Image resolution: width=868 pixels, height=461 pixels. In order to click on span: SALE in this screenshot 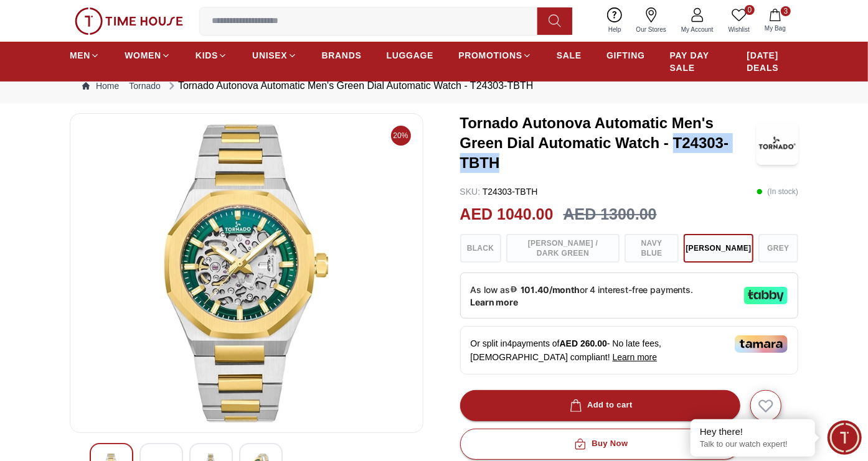, I will do `click(569, 55)`.